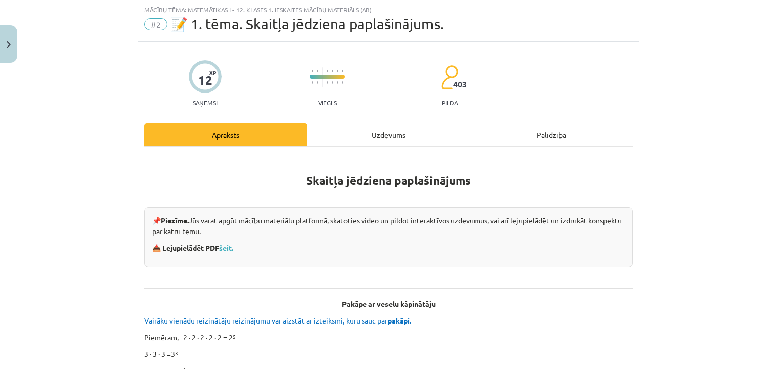 Image resolution: width=777 pixels, height=369 pixels. Describe the element at coordinates (388, 304) in the screenshot. I see `b: Pakāpe ar veselu kāpinātāju` at that location.